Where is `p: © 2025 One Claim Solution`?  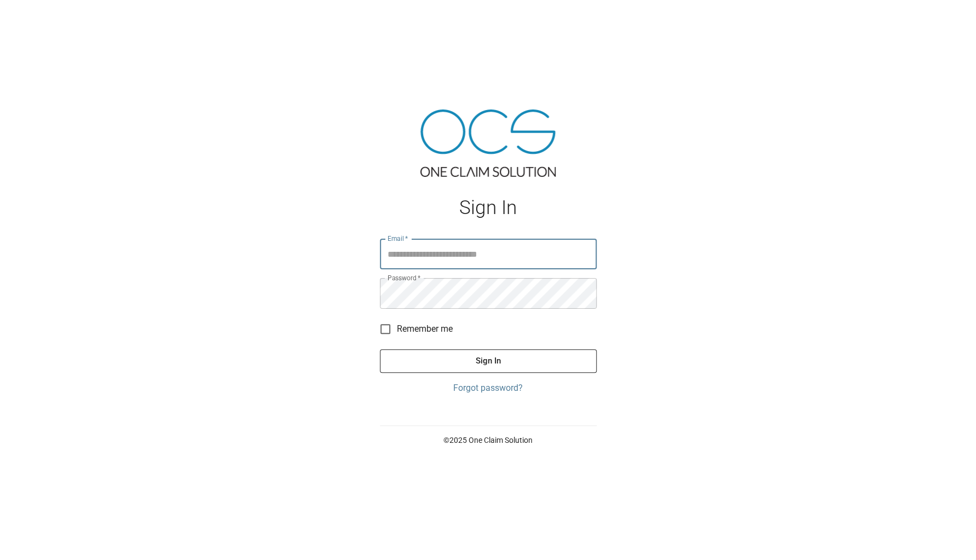
p: © 2025 One Claim Solution is located at coordinates (488, 440).